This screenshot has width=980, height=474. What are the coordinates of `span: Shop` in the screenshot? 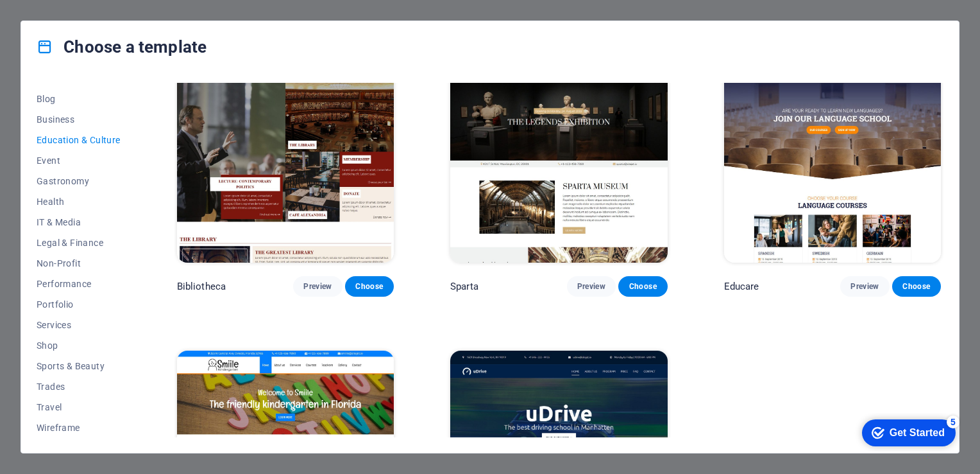 It's located at (79, 346).